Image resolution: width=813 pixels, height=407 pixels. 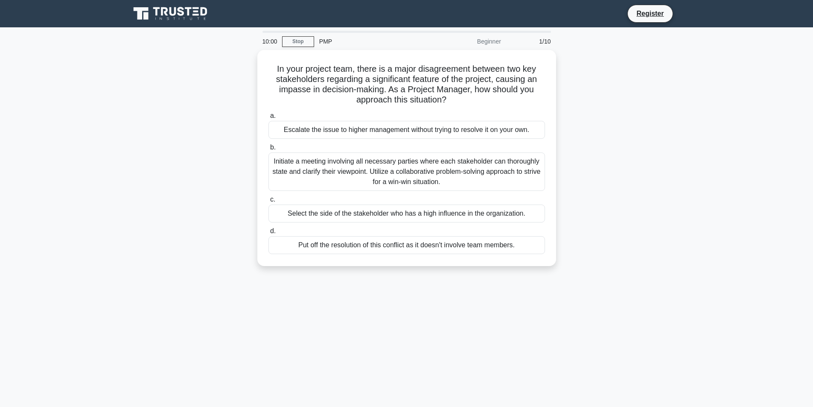 I want to click on div: Put off the resolution of this conflict as it doesn't involve team members., so click(x=407, y=245).